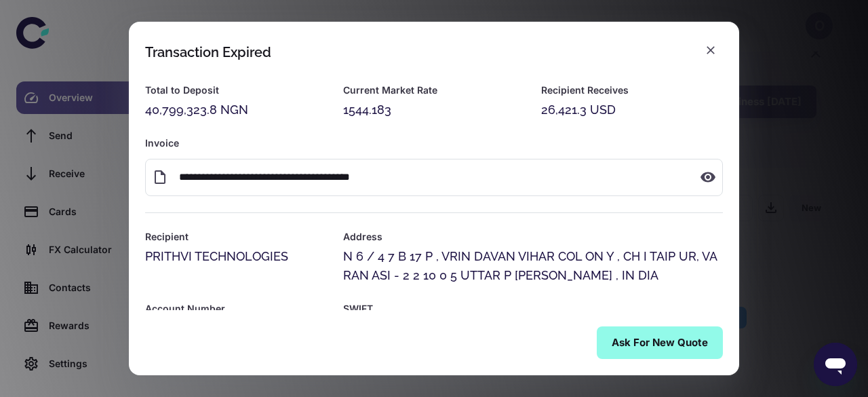 This screenshot has height=397, width=868. Describe the element at coordinates (533, 266) in the screenshot. I see `div: N 6 / 4 7 B 17 P , VRIN DAVAN VIHAR COL ON Y , CH I TAIP UR, VARAN ASI - 2 2 10 0 5 UTTAR P [PERS...` at that location.